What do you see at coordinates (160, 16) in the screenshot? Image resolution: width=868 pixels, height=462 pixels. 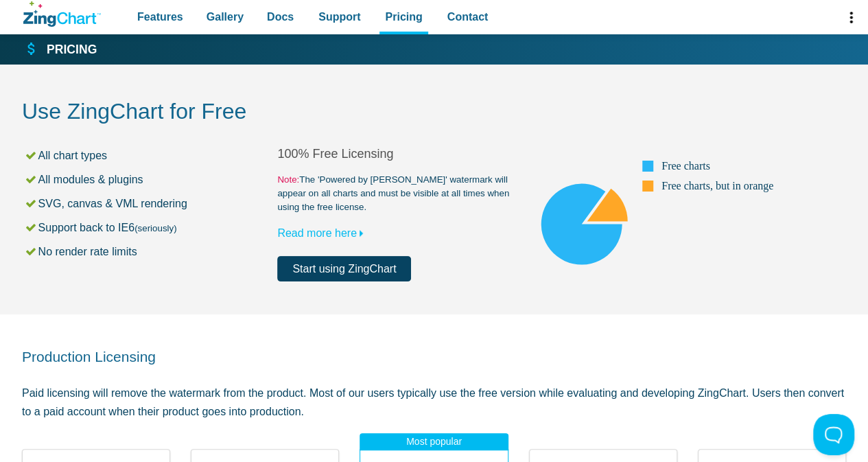 I see `span: Features` at bounding box center [160, 16].